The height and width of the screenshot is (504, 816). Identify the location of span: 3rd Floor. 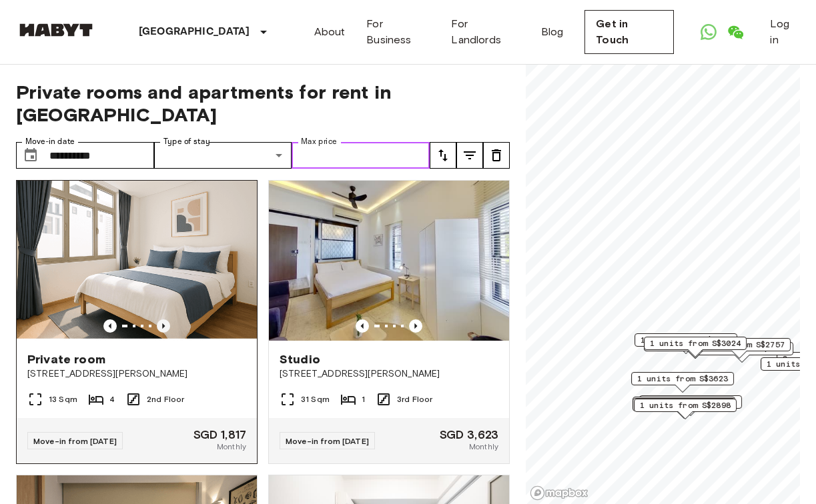
(414, 399).